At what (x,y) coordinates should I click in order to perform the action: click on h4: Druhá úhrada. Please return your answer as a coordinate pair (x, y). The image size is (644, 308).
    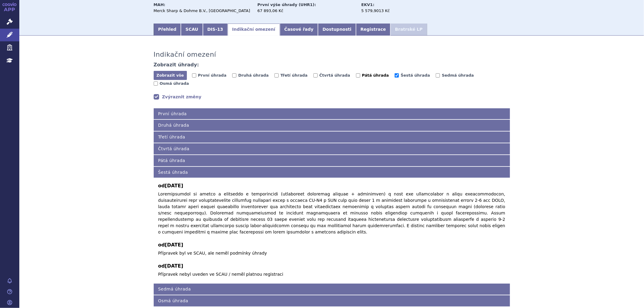
    Looking at the image, I should click on (332, 126).